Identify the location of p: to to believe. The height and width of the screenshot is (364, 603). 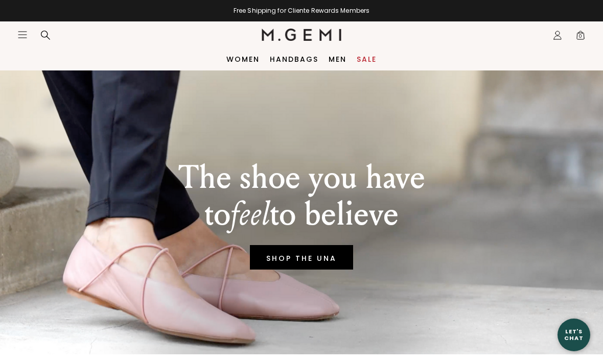
(302, 214).